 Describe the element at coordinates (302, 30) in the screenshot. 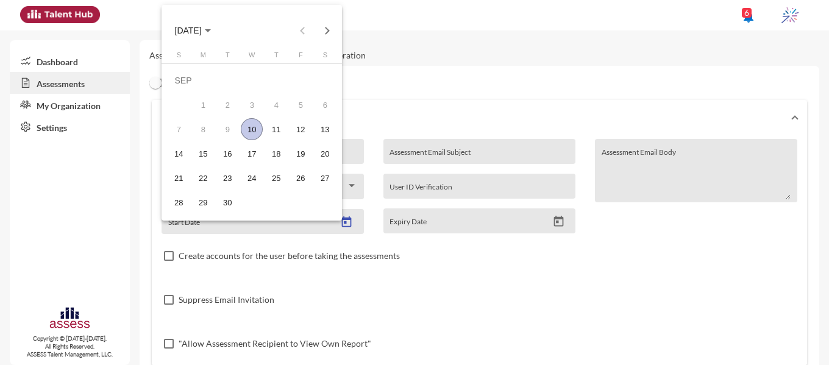

I see `button: Previous month` at that location.